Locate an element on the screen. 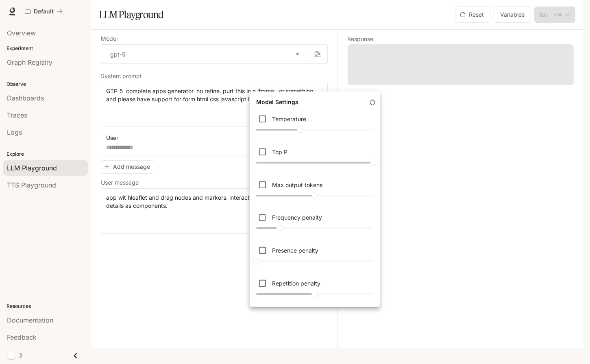 The height and width of the screenshot is (364, 590). p: Presence penalty is located at coordinates (295, 250).